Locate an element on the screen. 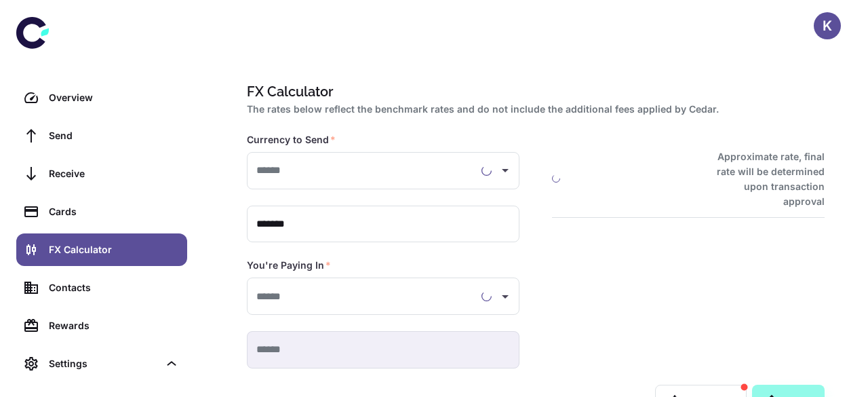 Image resolution: width=868 pixels, height=397 pixels. a: FX Calculator is located at coordinates (102, 250).